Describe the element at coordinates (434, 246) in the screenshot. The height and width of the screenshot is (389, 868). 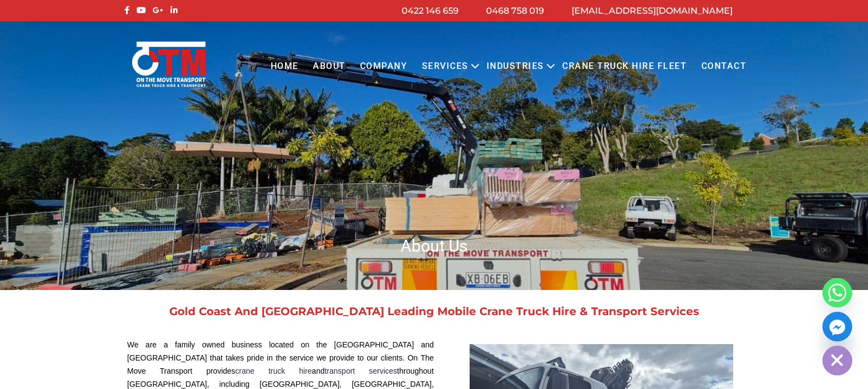
I see `h1: About Us` at that location.